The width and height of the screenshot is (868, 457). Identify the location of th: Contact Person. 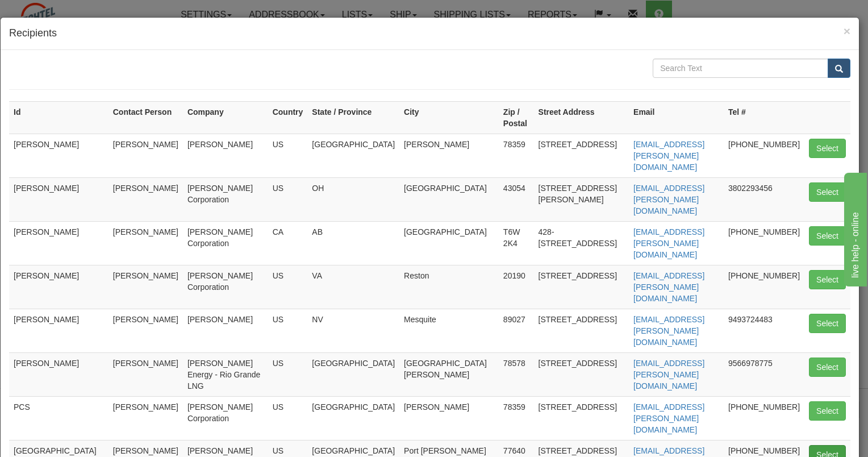
(145, 117).